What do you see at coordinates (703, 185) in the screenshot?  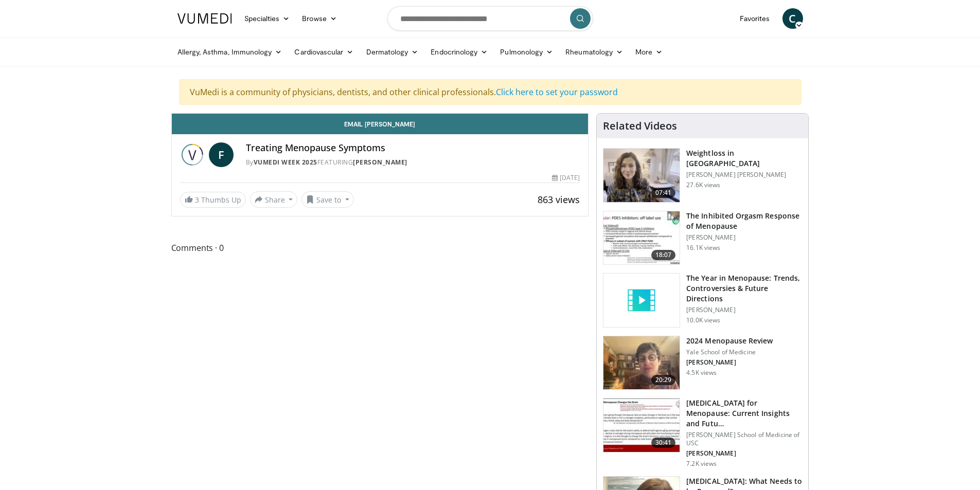 I see `p: 27.6K views` at bounding box center [703, 185].